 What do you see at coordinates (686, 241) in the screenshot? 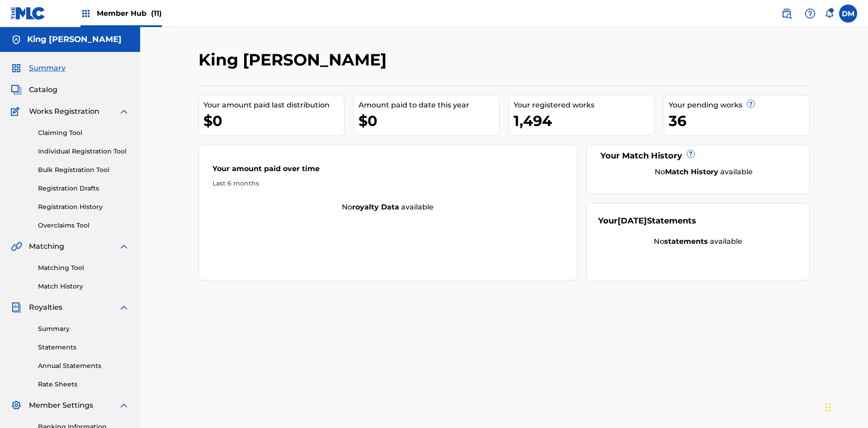
I see `strong: statements` at bounding box center [686, 241].